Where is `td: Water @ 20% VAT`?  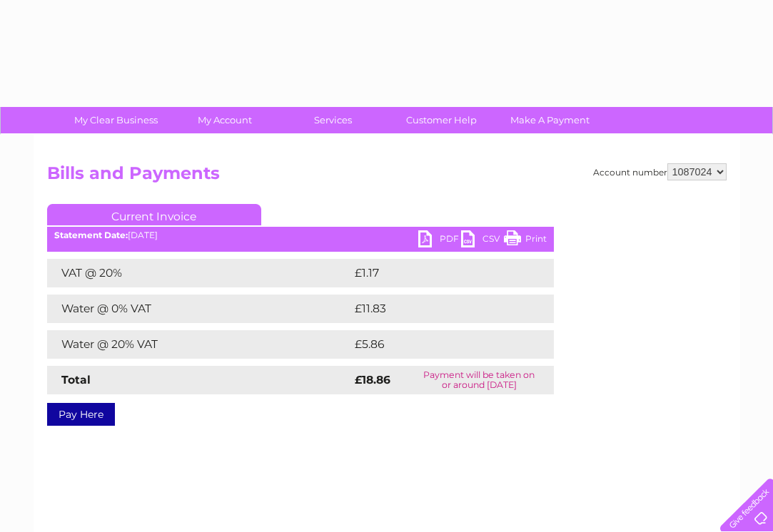
td: Water @ 20% VAT is located at coordinates (199, 344).